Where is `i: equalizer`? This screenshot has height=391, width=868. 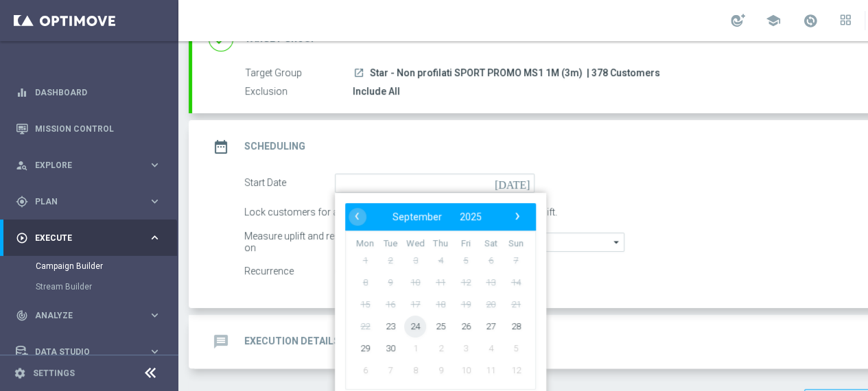
i: equalizer is located at coordinates (22, 92).